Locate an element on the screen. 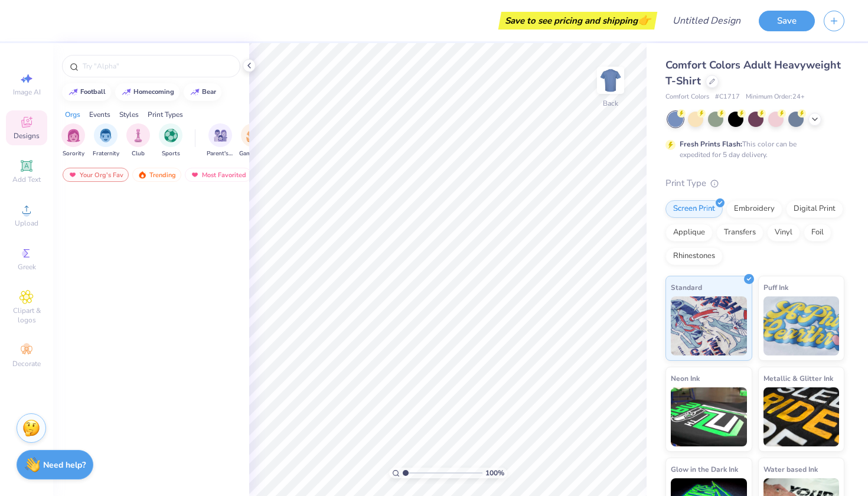 The width and height of the screenshot is (868, 496). span: Minimum Order: 24 + is located at coordinates (775, 97).